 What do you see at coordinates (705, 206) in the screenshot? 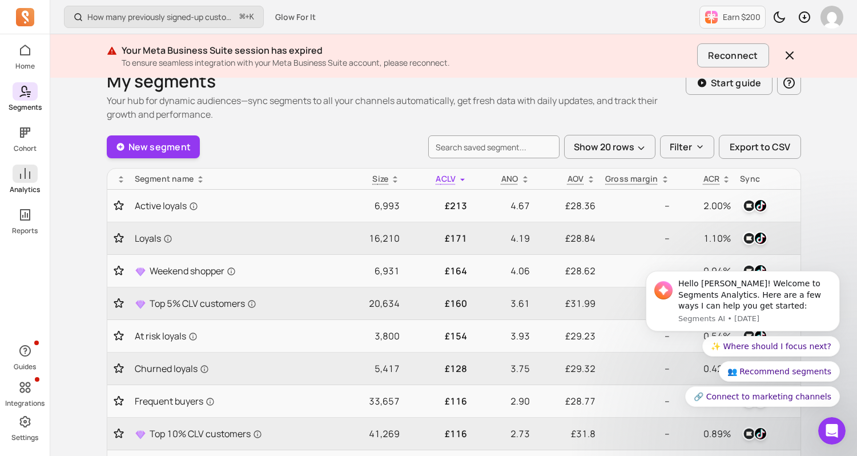
I see `p: 2.00%` at bounding box center [705, 206].